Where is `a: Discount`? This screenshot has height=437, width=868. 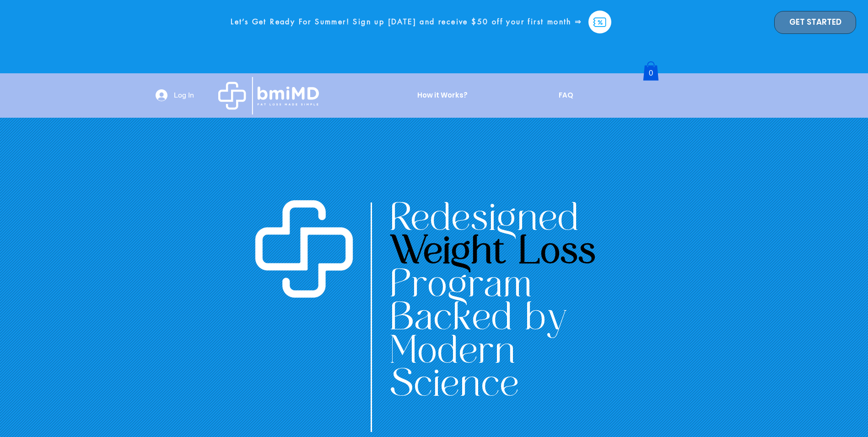 a: Discount is located at coordinates (600, 22).